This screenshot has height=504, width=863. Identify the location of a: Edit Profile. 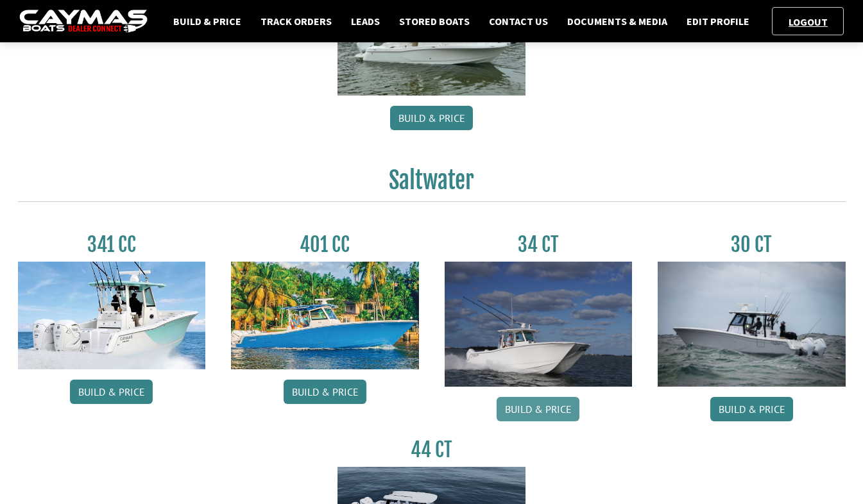
(718, 21).